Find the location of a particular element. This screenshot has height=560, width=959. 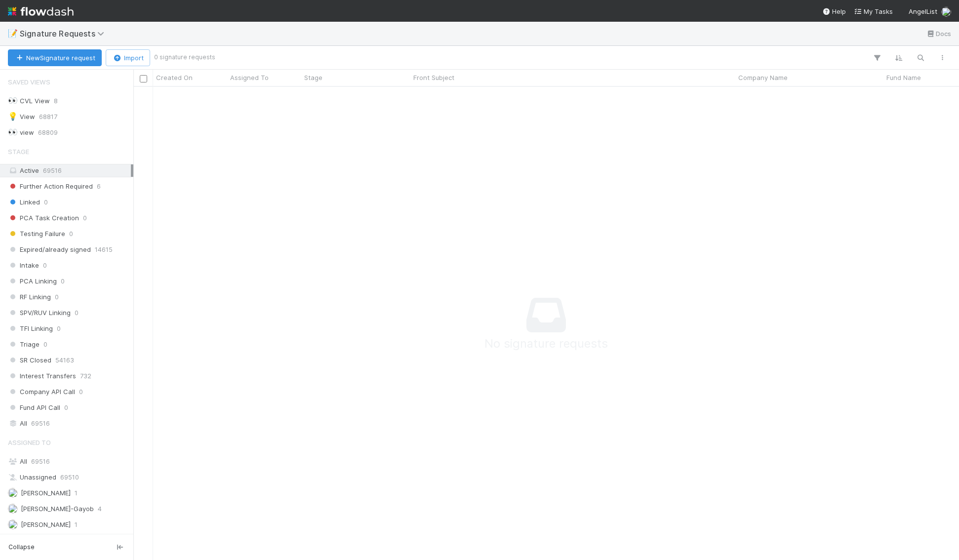

span: Intake is located at coordinates (23, 265).